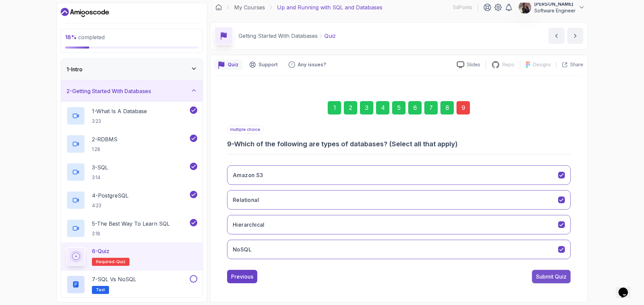  What do you see at coordinates (399, 144) in the screenshot?
I see `h3: 9 - Which of the following are types of databases? (Select all that apply)` at bounding box center [399, 144].